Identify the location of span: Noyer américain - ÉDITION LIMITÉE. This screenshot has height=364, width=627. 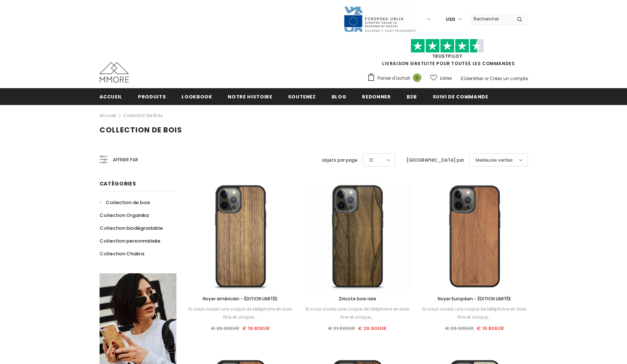
(240, 298).